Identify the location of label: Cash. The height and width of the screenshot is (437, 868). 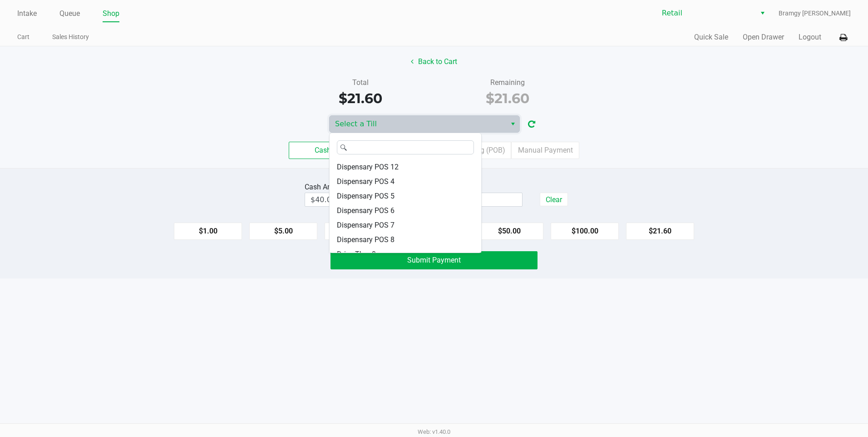
(323, 150).